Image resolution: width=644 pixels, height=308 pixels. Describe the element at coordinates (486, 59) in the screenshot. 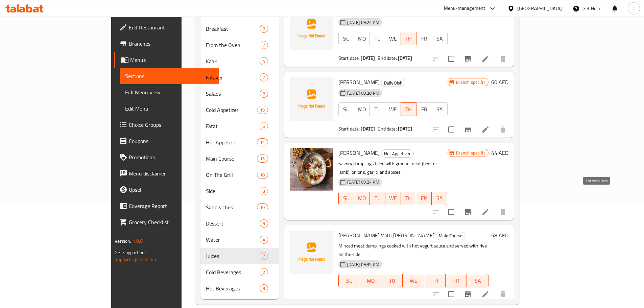

I see `a: Edit menu item` at that location.